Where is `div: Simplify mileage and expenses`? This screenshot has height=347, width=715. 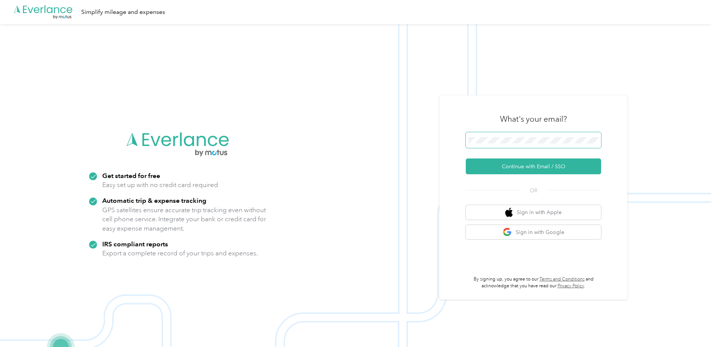 div: Simplify mileage and expenses is located at coordinates (123, 12).